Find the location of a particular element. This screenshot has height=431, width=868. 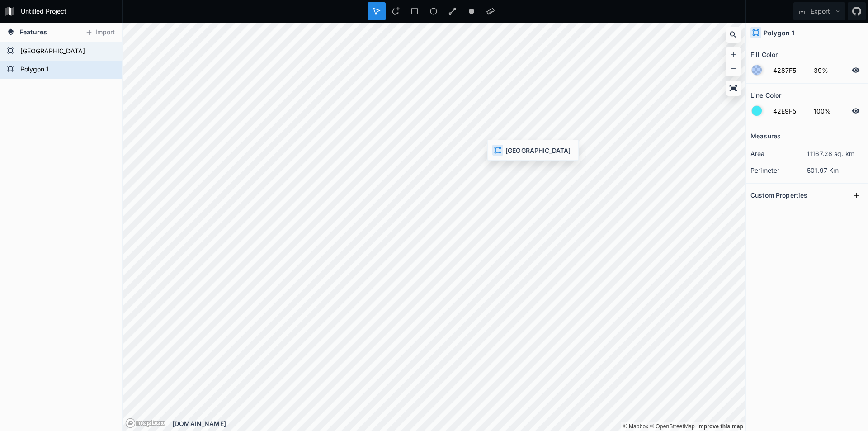

a: OpenStreetMap is located at coordinates (672, 427).